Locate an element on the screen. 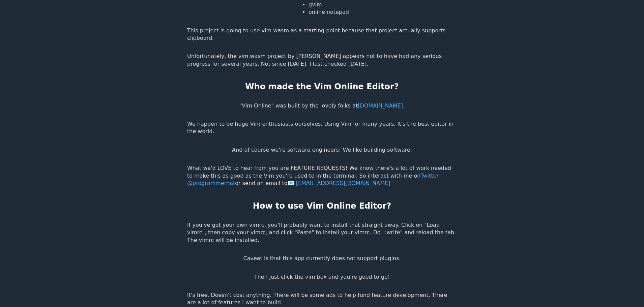  h2: How to use Vim Online Editor? is located at coordinates (322, 207).